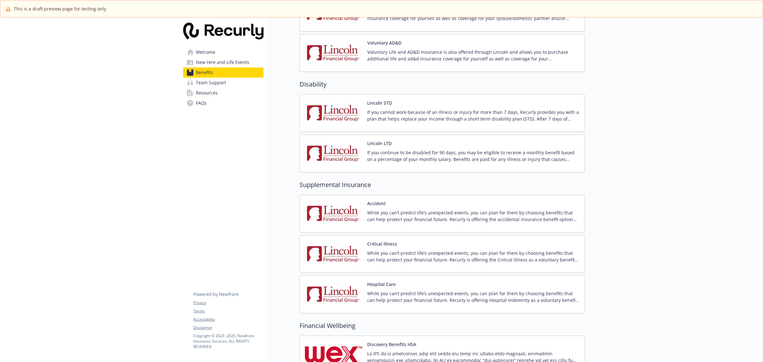 Image resolution: width=763 pixels, height=362 pixels. What do you see at coordinates (211, 83) in the screenshot?
I see `span: Team Support` at bounding box center [211, 83].